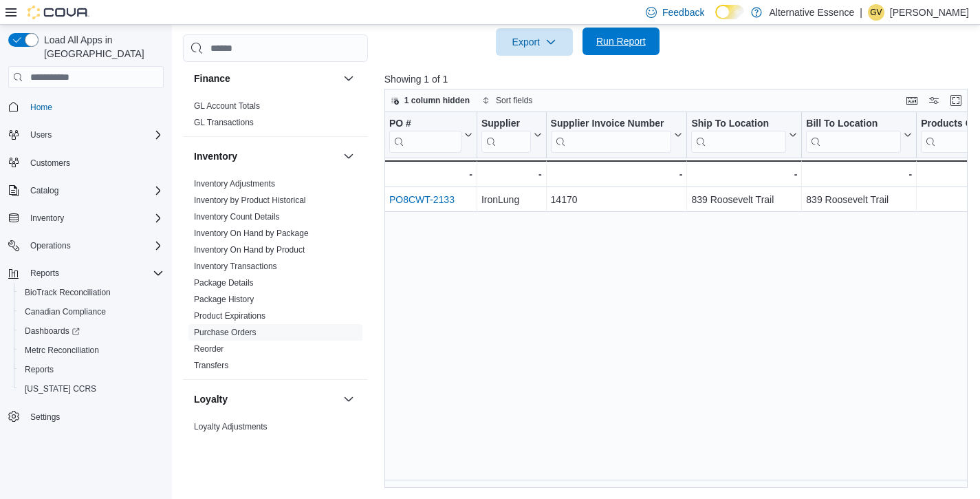 The height and width of the screenshot is (499, 980). What do you see at coordinates (535, 42) in the screenshot?
I see `button: Export` at bounding box center [535, 42].